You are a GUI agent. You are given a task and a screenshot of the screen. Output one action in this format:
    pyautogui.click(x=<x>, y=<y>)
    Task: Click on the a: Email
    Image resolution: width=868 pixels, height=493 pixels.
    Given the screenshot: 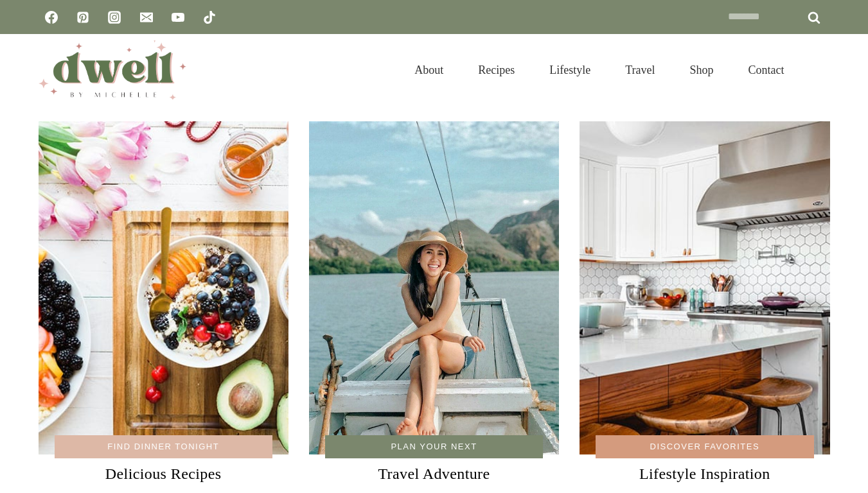 What is the action you would take?
    pyautogui.click(x=146, y=18)
    